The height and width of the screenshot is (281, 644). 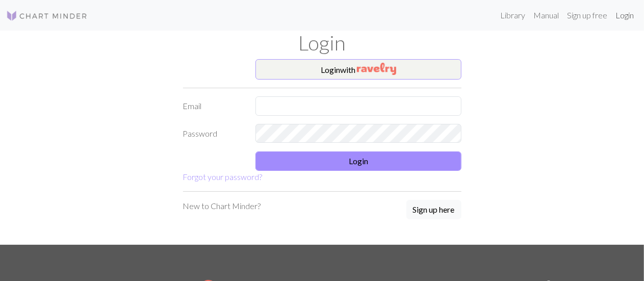 I want to click on button: Login, so click(x=359, y=161).